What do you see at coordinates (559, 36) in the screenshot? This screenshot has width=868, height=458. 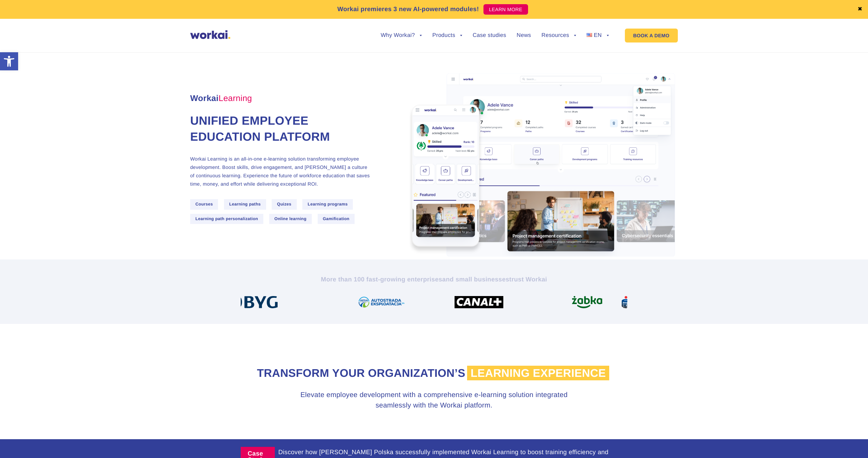 I see `a: Resources` at bounding box center [559, 36].